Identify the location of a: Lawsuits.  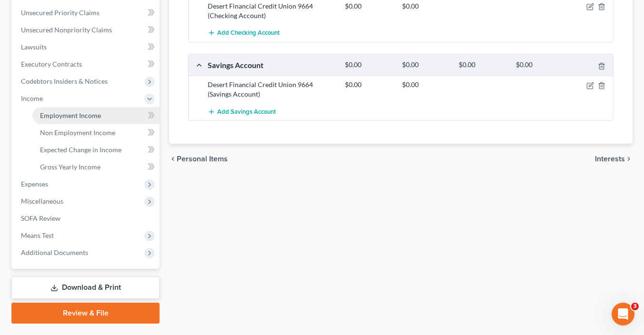
(86, 47).